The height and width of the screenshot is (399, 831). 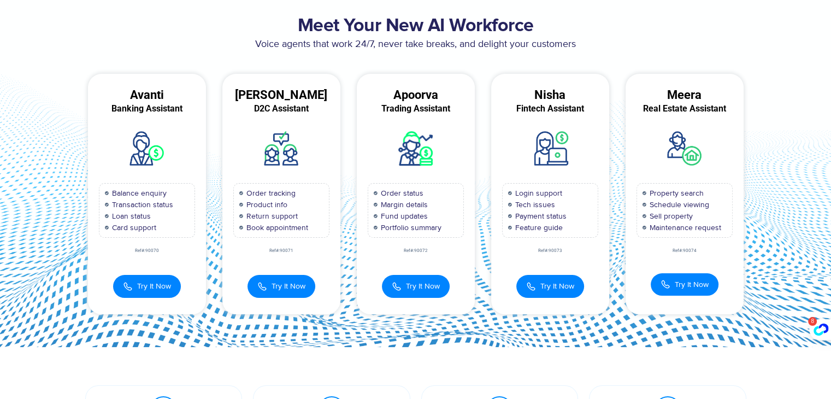 What do you see at coordinates (685, 95) in the screenshot?
I see `div: Meera` at bounding box center [685, 95].